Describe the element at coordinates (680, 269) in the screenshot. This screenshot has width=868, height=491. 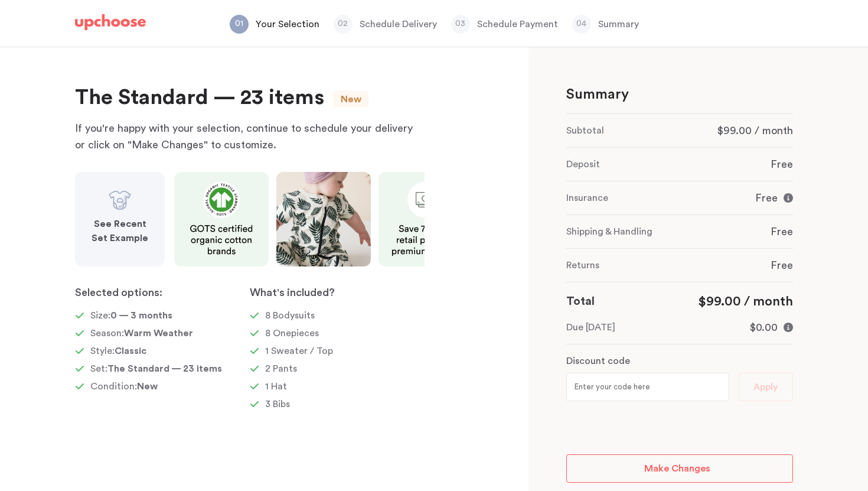
I see `div: 0` at that location.